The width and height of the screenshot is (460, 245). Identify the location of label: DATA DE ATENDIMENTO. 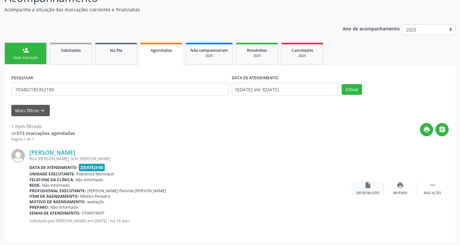
(255, 78).